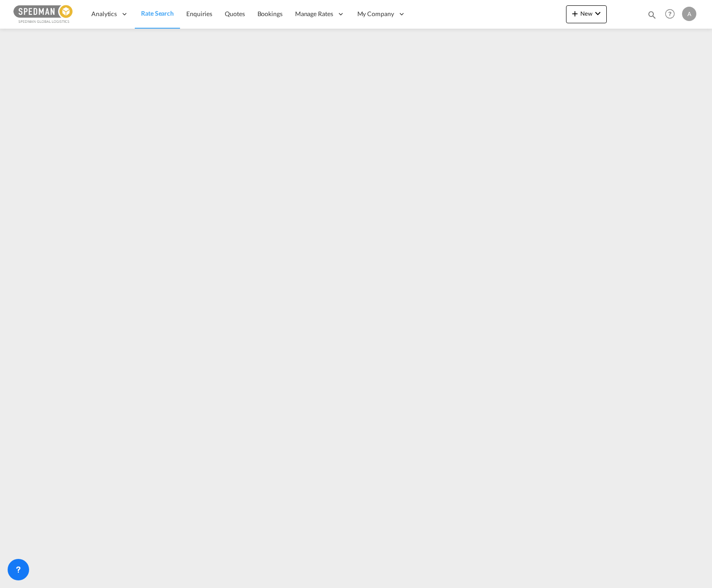 This screenshot has width=712, height=588. I want to click on button: icon-plus 400-fgNewicon-chevron-down, so click(586, 14).